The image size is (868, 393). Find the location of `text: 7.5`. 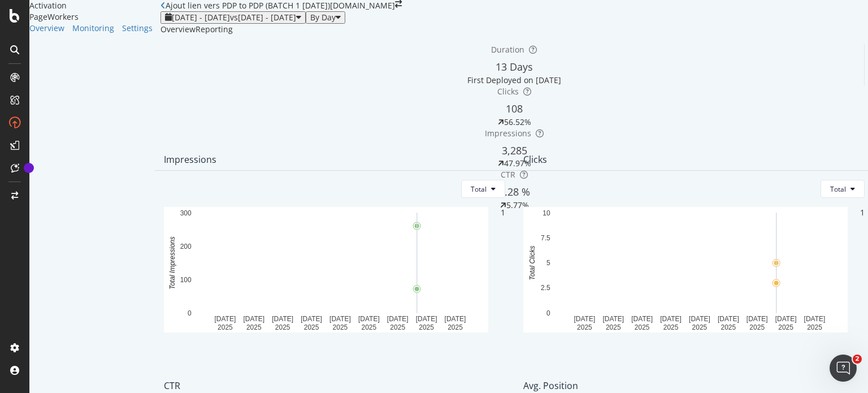

text: 7.5 is located at coordinates (545, 238).